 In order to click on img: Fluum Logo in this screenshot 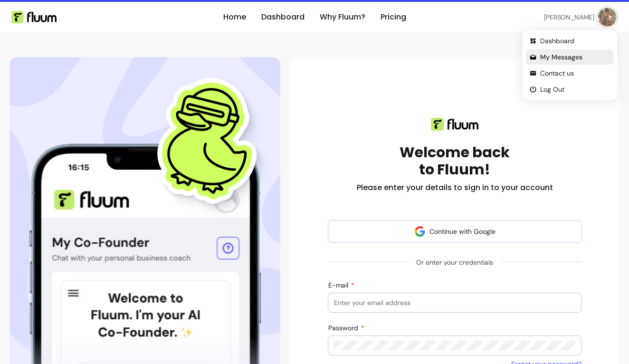, I will do `click(34, 17)`.